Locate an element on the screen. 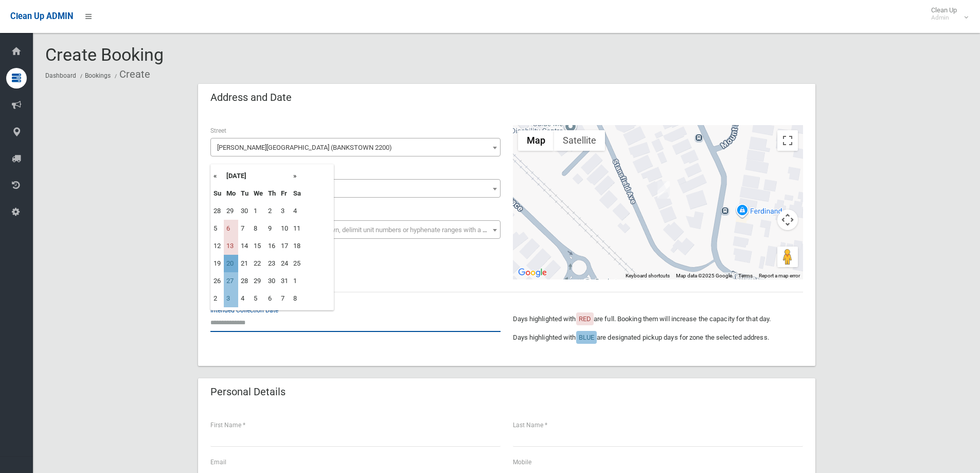 The width and height of the screenshot is (980, 473). td: 9 is located at coordinates (272, 228).